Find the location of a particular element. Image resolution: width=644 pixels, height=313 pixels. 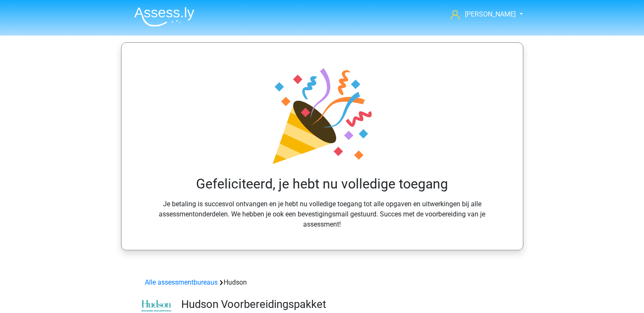

h2: Gefeliciteerd, je hebt nu volledige toegang is located at coordinates (322, 183).